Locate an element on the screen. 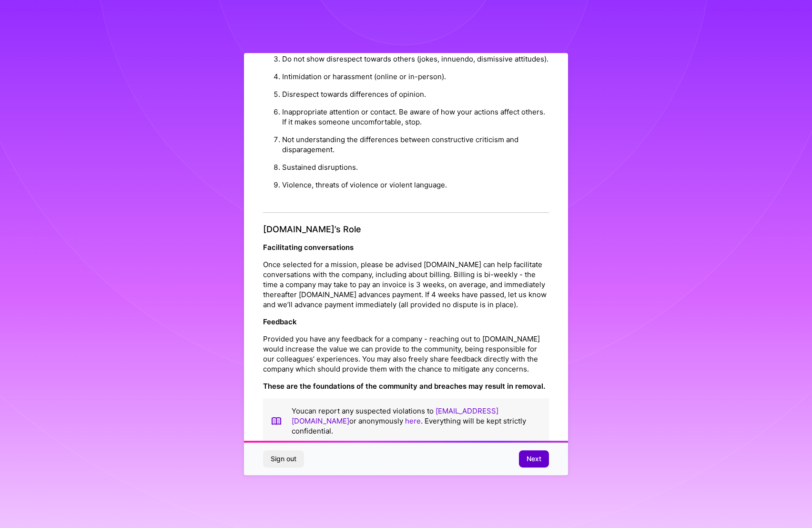 Image resolution: width=812 pixels, height=528 pixels. p: You can report any suspected violations to or anonymously . Everything will be kept strictly conf... is located at coordinates (417, 421).